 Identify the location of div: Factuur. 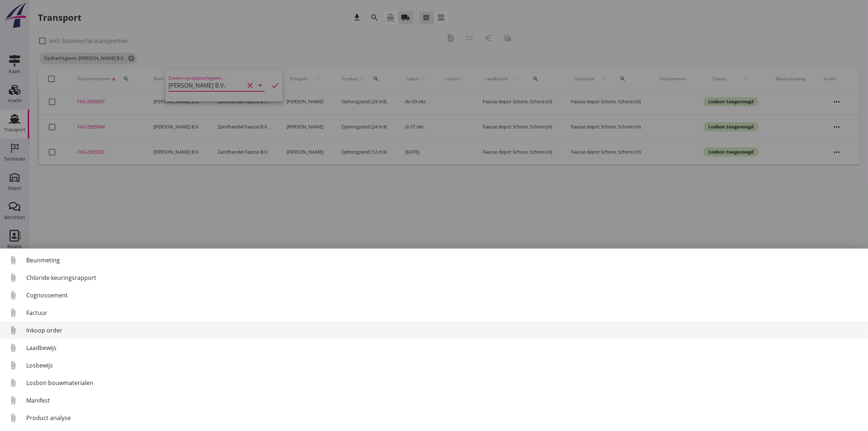
(444, 313).